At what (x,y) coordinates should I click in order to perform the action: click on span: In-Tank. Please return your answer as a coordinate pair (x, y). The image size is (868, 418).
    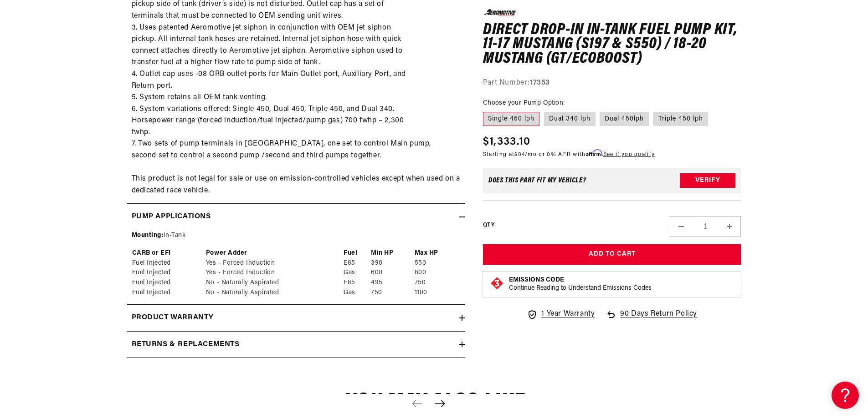
    Looking at the image, I should click on (174, 235).